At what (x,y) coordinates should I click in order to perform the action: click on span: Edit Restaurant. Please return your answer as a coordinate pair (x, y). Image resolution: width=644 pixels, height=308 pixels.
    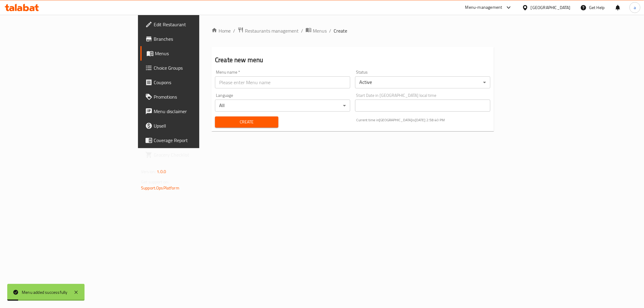
    Looking at the image, I should click on (197, 25).